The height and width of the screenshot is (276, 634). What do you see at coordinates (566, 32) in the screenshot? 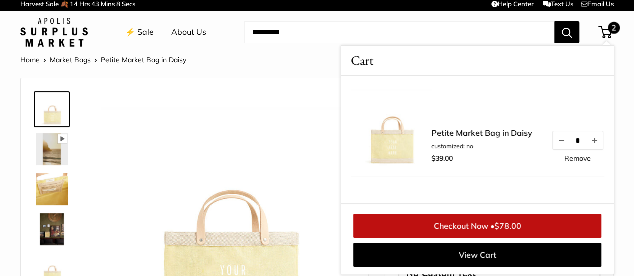
I see `button: Search` at bounding box center [566, 32].